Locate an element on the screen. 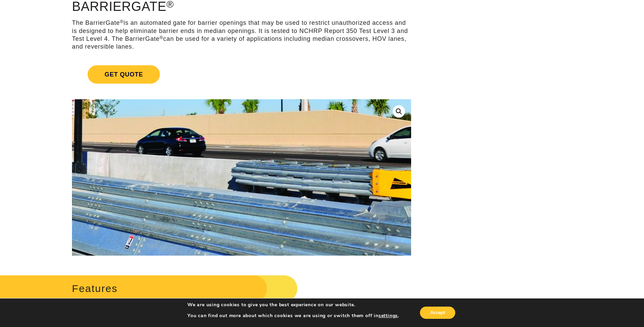 This screenshot has height=327, width=644. span: Get Quote is located at coordinates (124, 74).